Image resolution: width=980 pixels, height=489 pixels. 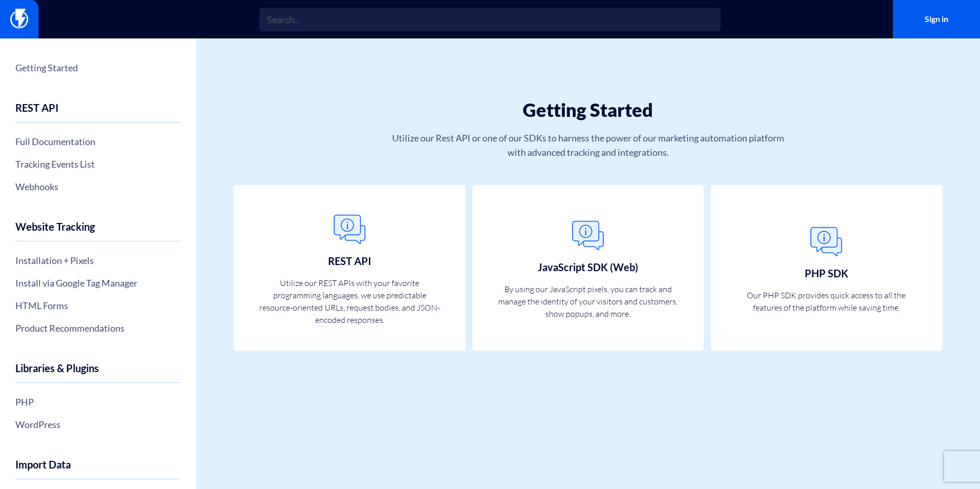 What do you see at coordinates (98, 283) in the screenshot?
I see `a: Install via Google Tag Manager` at bounding box center [98, 283].